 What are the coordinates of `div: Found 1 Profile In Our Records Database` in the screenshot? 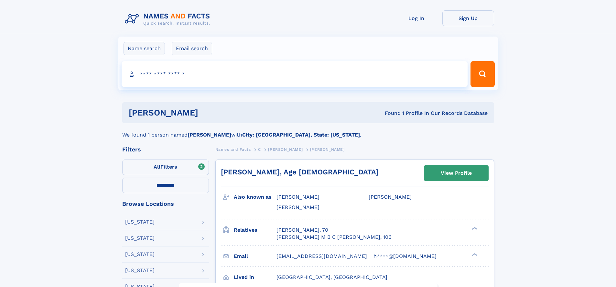 It's located at (389, 113).